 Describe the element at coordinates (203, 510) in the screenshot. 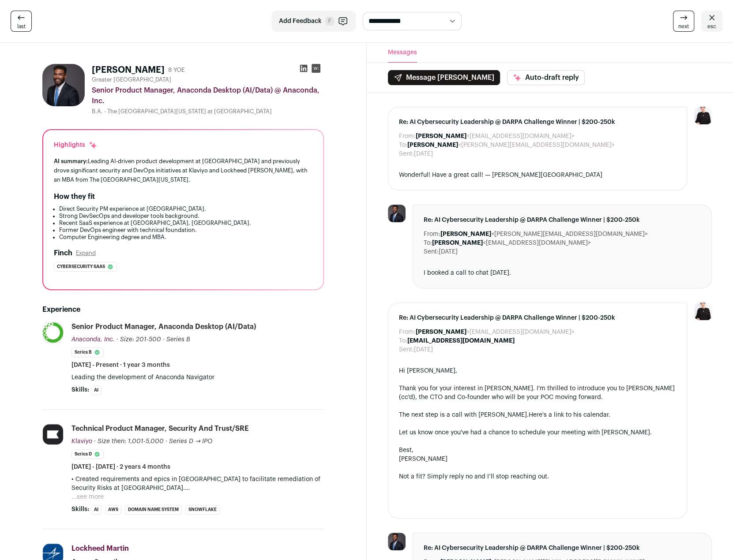

I see `li: Snowflake` at that location.